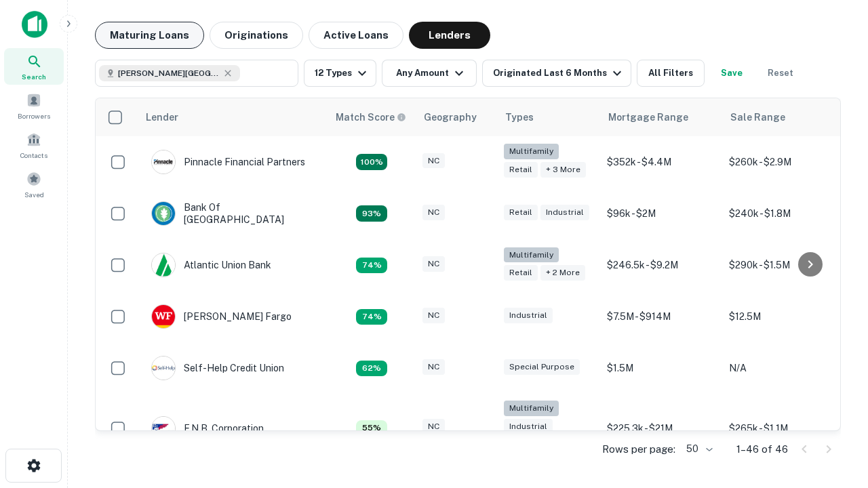 The height and width of the screenshot is (488, 868). What do you see at coordinates (557, 73) in the screenshot?
I see `button: Originated Last 6 Months` at bounding box center [557, 73].